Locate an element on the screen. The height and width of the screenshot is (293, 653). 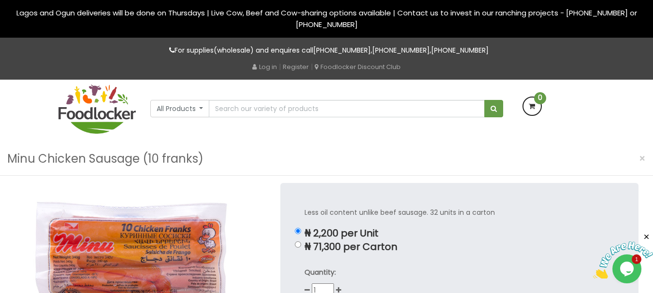
input: Search our variety of products is located at coordinates (346, 109).